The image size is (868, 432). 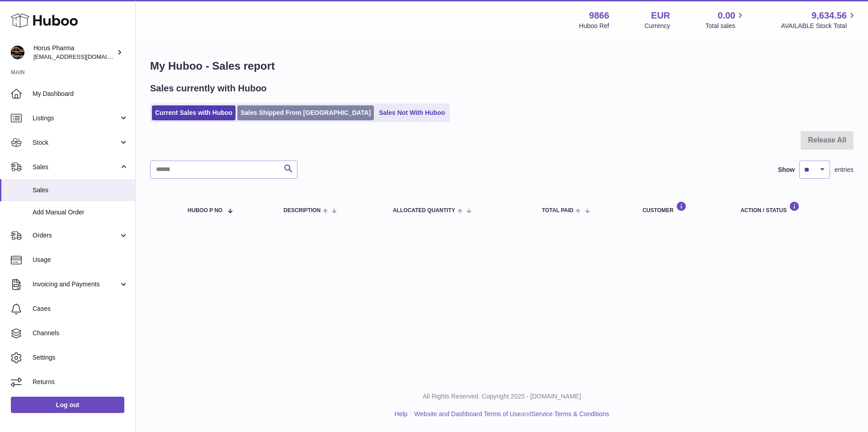 I want to click on span: Cases, so click(x=80, y=308).